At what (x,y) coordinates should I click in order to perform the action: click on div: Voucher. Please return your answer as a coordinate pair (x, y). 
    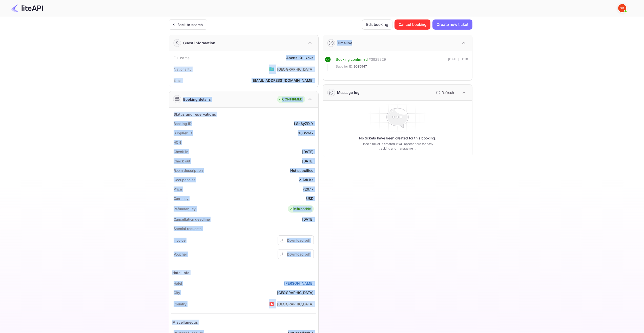
    Looking at the image, I should click on (180, 254).